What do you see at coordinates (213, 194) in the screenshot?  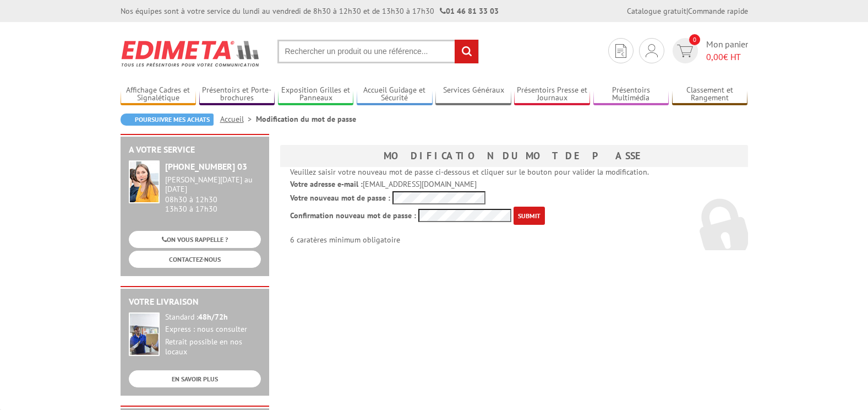 I see `div: 08h30 à 12h30 13h30 à 17h30` at bounding box center [213, 194].